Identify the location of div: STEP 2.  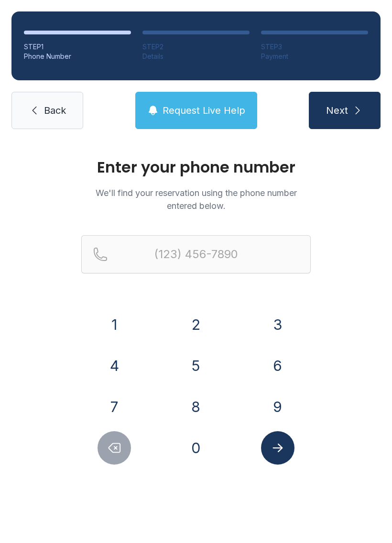
(196, 47).